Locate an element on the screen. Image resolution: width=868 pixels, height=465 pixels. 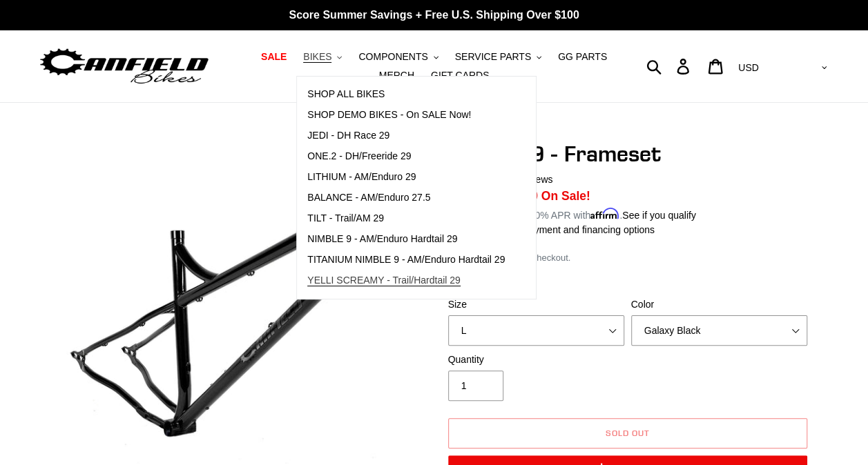
a: MERCH is located at coordinates (396, 75).